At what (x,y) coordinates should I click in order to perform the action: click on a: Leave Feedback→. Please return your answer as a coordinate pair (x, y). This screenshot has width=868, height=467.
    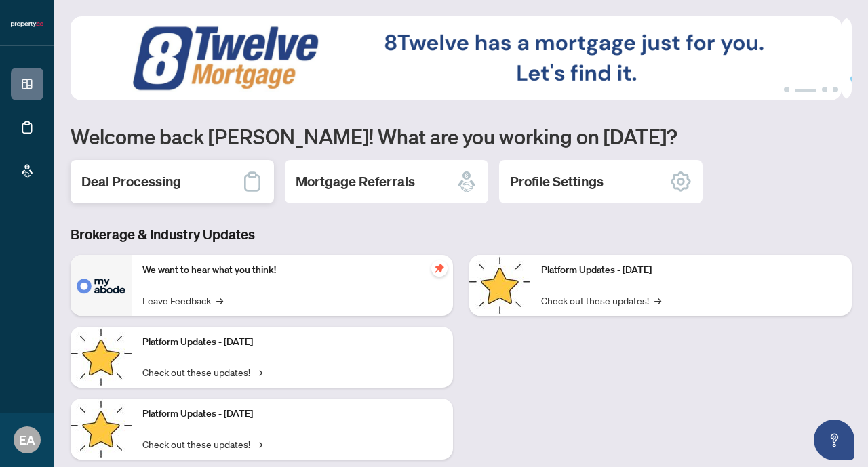
    Looking at the image, I should click on (182, 300).